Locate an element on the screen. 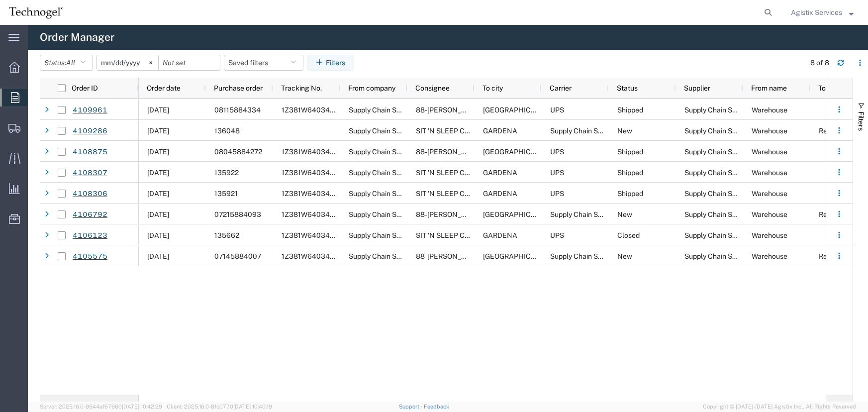  button: Status:All is located at coordinates (66, 63).